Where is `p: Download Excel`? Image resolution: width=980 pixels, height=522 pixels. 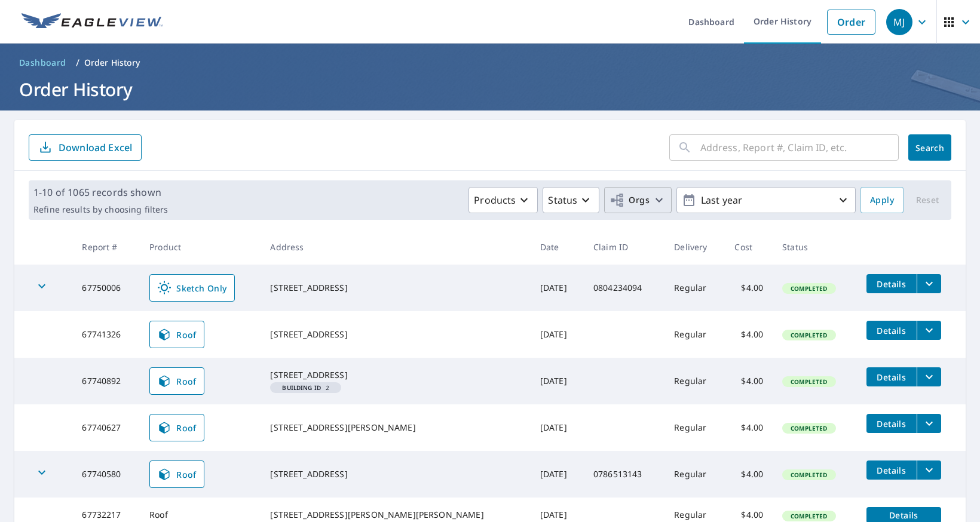 p: Download Excel is located at coordinates (95, 148).